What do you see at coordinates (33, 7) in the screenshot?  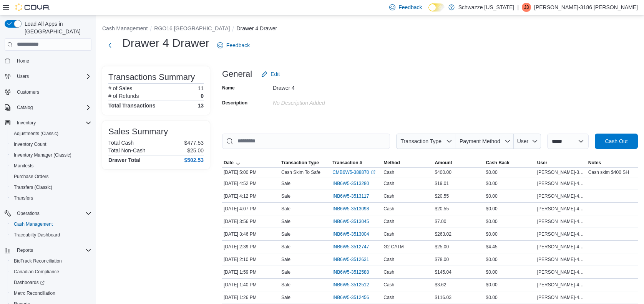 I see `img: Cova` at bounding box center [33, 7].